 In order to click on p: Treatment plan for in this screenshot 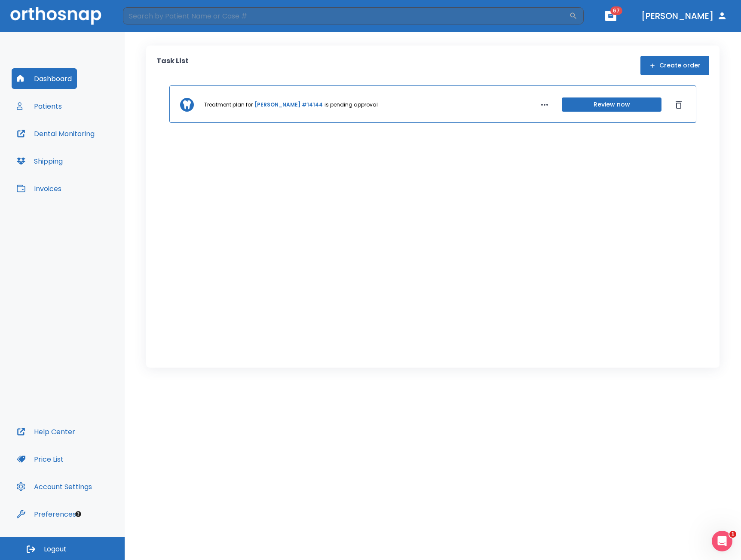, I will do `click(228, 105)`.